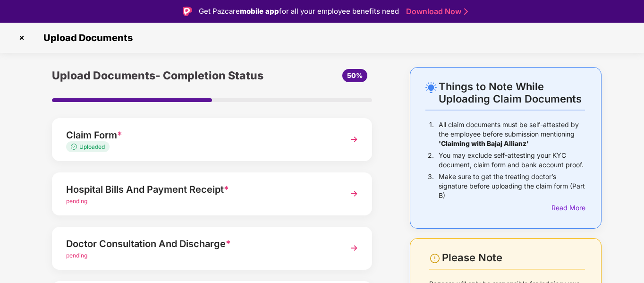  What do you see at coordinates (431, 186) in the screenshot?
I see `p: 3.` at bounding box center [431, 186].